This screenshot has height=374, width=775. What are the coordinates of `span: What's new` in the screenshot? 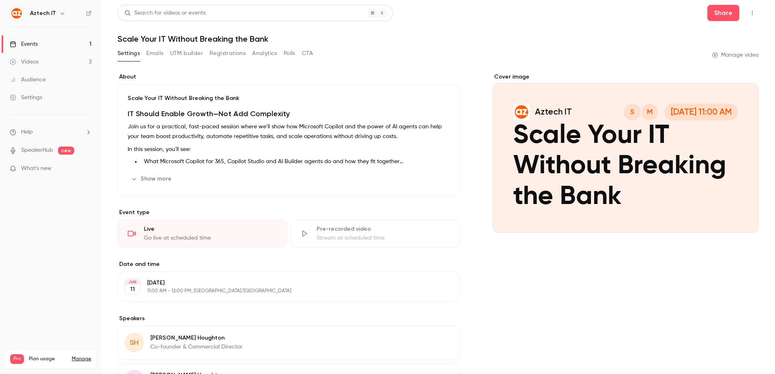 It's located at (36, 169).